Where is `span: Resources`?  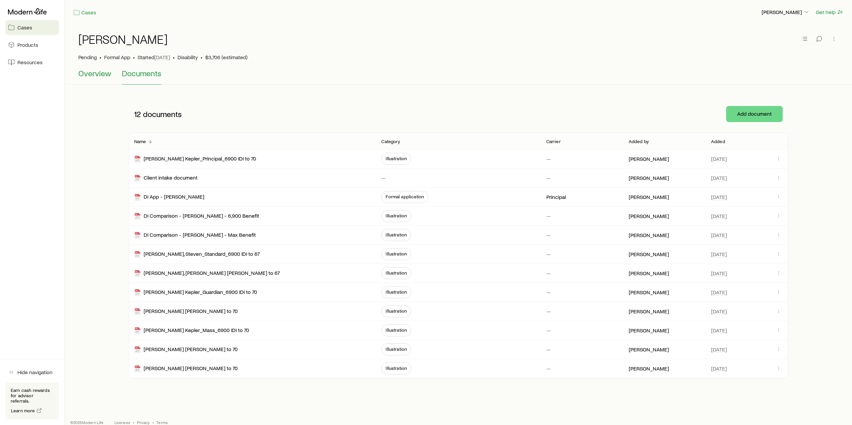
span: Resources is located at coordinates (30, 62).